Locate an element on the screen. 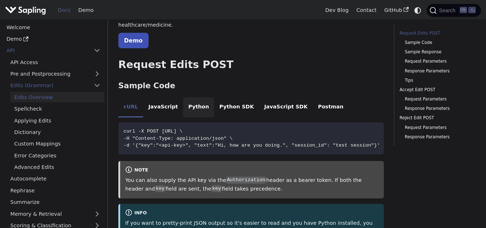 The image size is (486, 228). code: Authorization is located at coordinates (246, 180).